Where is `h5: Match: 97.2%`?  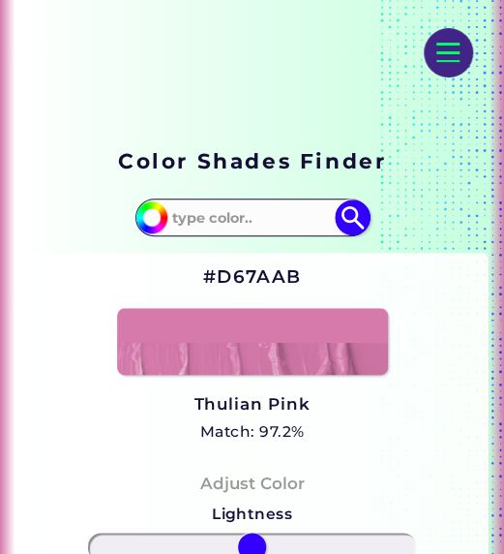 h5: Match: 97.2% is located at coordinates (252, 432).